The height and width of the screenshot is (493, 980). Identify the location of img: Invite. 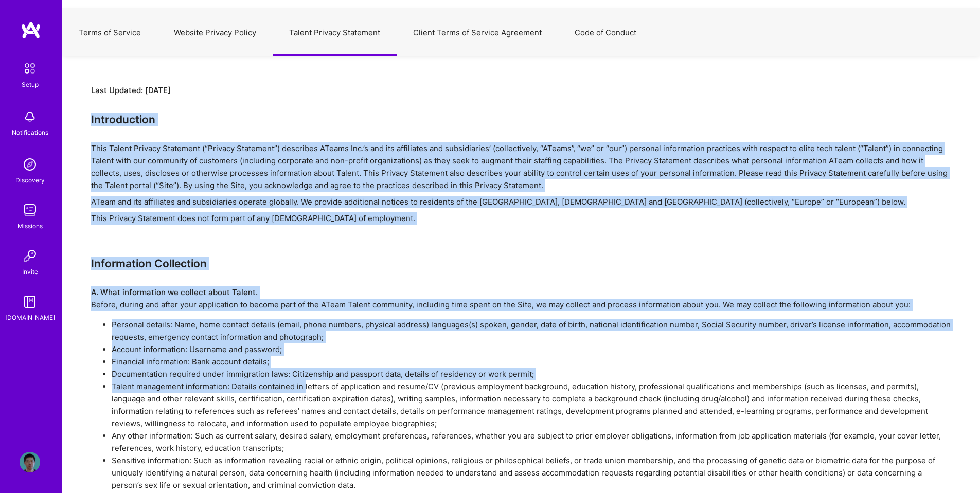
(30, 256).